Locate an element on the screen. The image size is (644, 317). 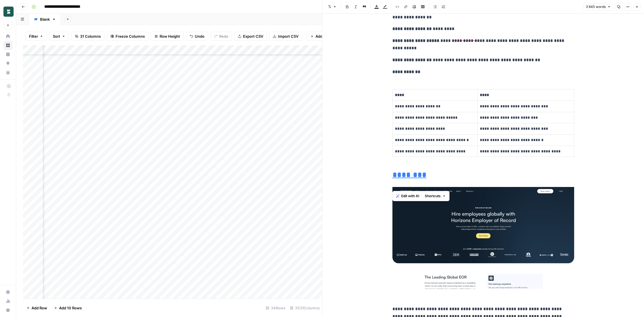
span: Row Height is located at coordinates (170, 36).